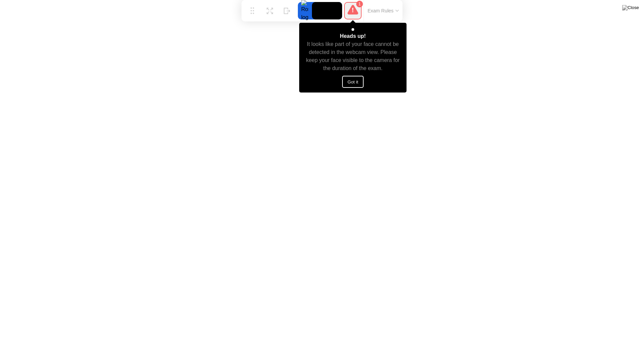 The height and width of the screenshot is (362, 644). I want to click on button: Exam Rules, so click(384, 11).